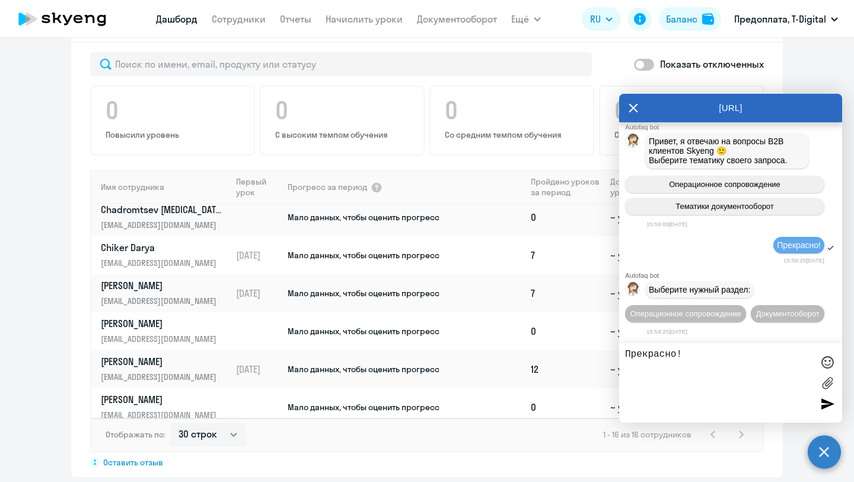 The image size is (854, 482). I want to click on td: 12, so click(566, 369).